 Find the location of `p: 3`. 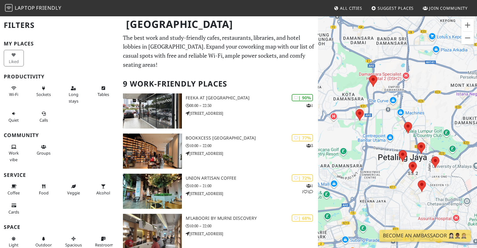

p: 3 is located at coordinates (309, 145).